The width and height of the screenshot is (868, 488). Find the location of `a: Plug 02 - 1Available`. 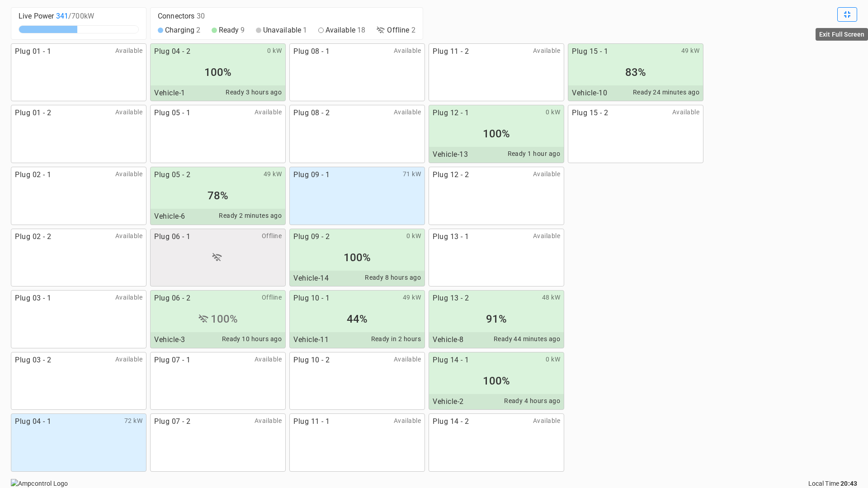

a: Plug 02 - 1Available is located at coordinates (79, 196).